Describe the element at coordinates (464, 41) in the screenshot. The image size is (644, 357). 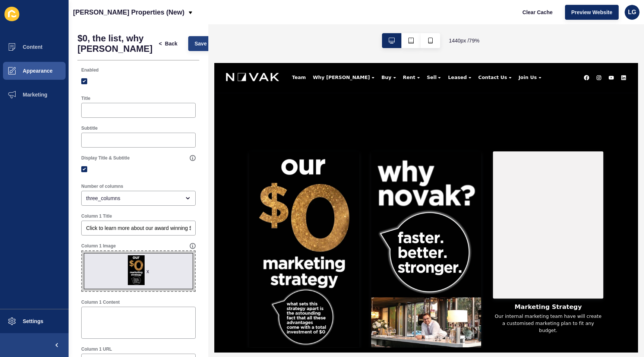
I see `span: 1440 px / 79 %` at that location.